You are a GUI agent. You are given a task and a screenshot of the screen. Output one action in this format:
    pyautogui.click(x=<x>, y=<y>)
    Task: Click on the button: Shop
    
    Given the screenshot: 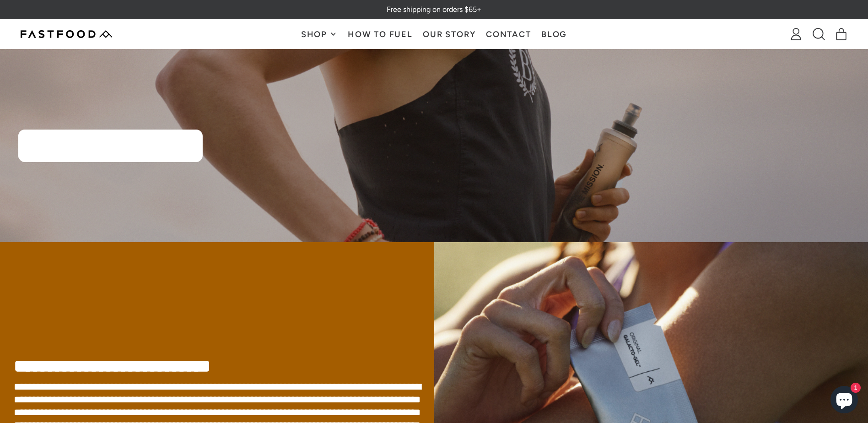 What is the action you would take?
    pyautogui.click(x=319, y=34)
    